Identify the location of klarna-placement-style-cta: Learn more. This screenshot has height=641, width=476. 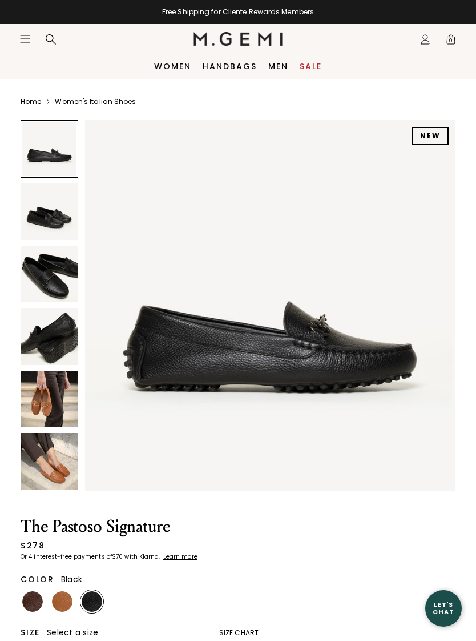
(180, 556).